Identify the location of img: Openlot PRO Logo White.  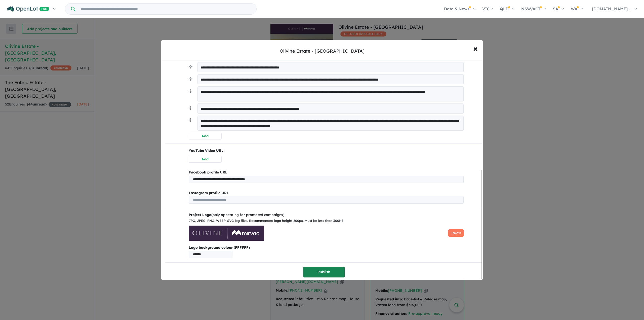
(28, 9).